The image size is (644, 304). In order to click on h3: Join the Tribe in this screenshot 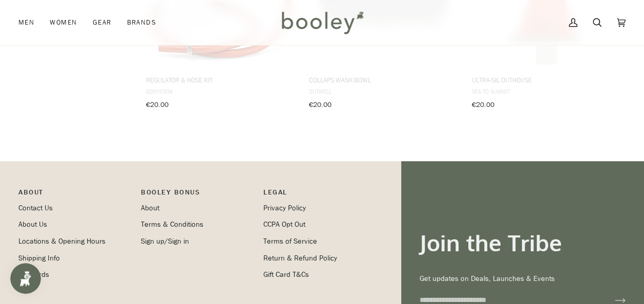, I will do `click(523, 243)`.